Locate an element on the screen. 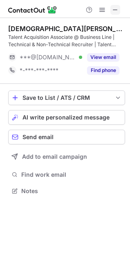 This screenshot has width=130, height=261. span: AI write personalized message is located at coordinates (66, 117).